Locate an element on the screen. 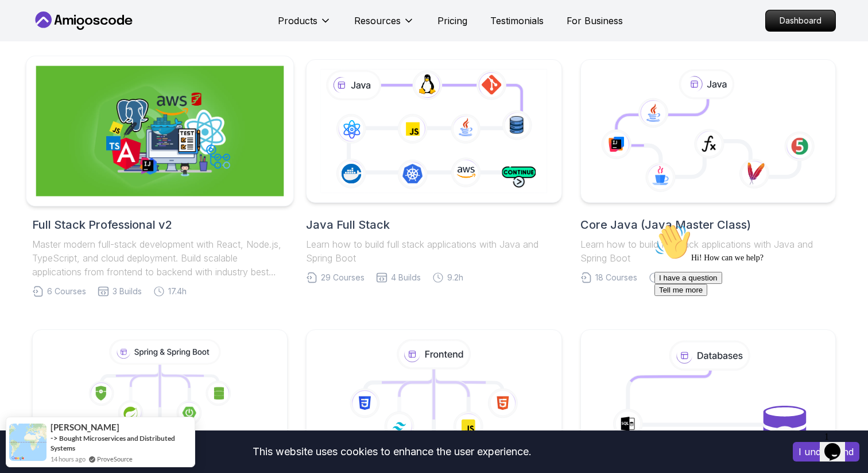  h2: Full Stack Professional v2 is located at coordinates (159, 224).